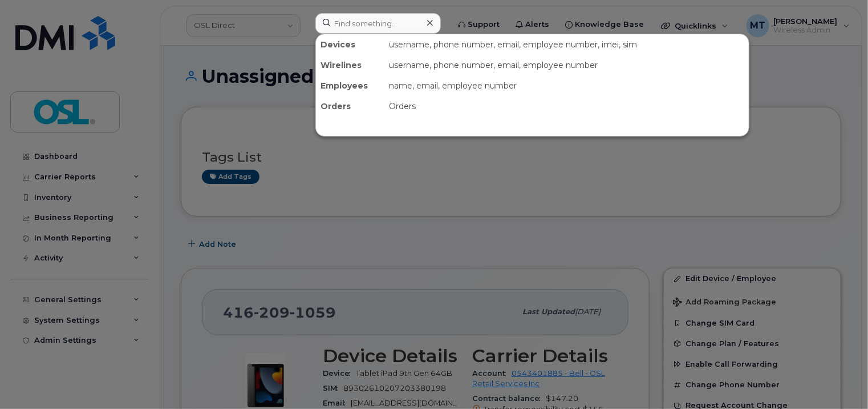  What do you see at coordinates (567, 86) in the screenshot?
I see `div: name, email, employee number` at bounding box center [567, 86].